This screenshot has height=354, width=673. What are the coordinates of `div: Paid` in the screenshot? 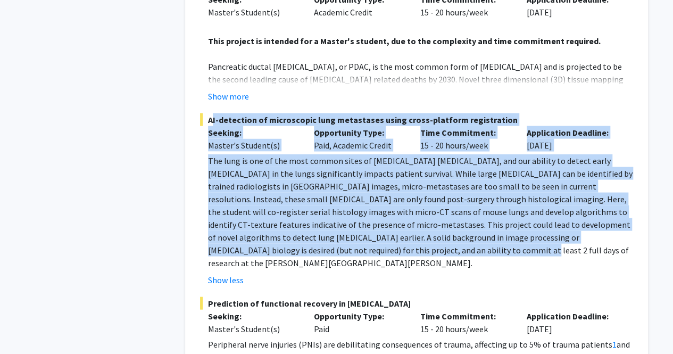 It's located at (359, 322).